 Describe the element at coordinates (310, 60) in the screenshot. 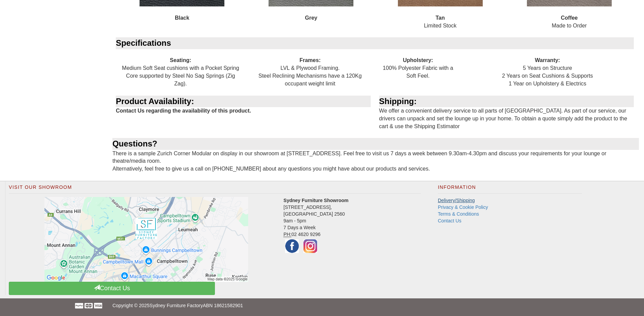

I see `b: Frames:` at that location.